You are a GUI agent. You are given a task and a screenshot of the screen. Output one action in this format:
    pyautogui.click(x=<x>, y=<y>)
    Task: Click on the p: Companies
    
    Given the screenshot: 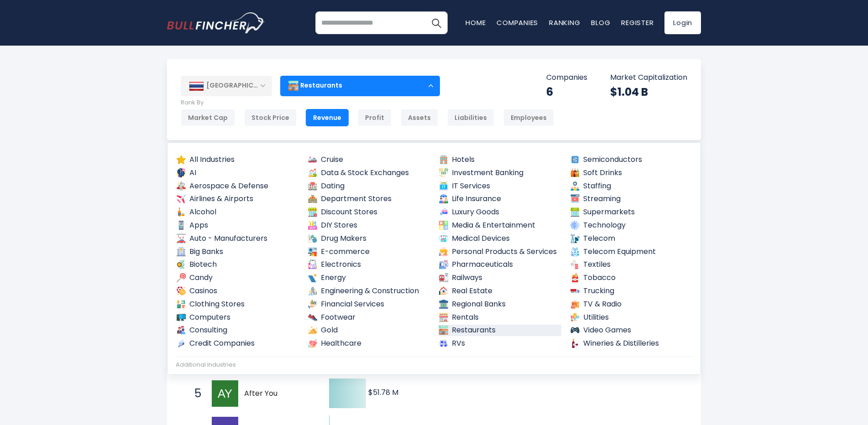 What is the action you would take?
    pyautogui.click(x=566, y=77)
    